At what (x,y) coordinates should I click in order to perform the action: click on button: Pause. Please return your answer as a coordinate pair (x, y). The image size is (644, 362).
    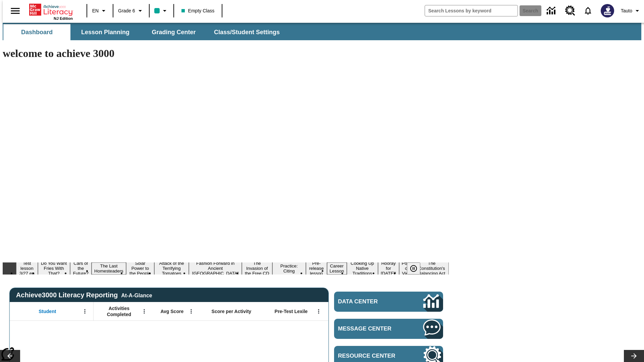
    Looking at the image, I should click on (414, 268).